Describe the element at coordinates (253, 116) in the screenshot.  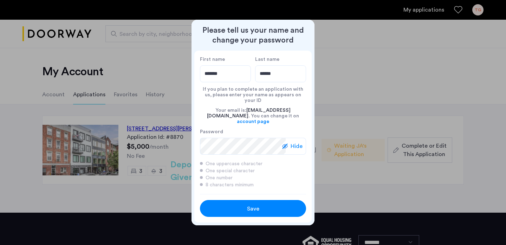
I see `div: Your email is: . You can change it on` at that location.